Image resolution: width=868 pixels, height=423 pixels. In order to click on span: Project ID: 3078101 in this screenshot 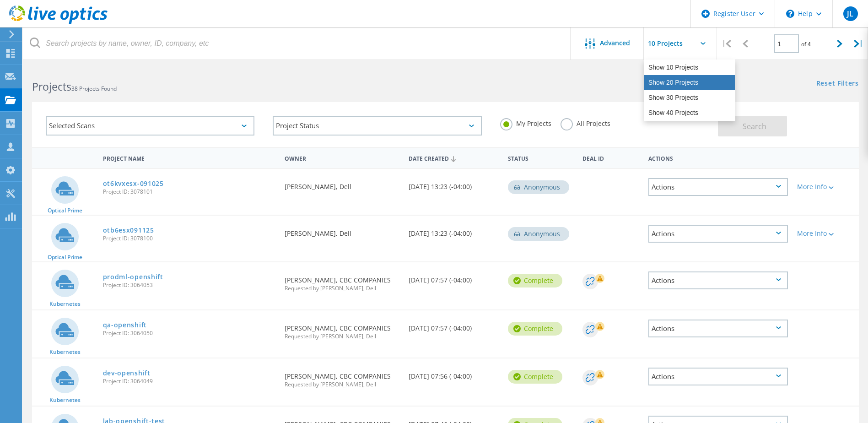, I will do `click(189, 191)`.